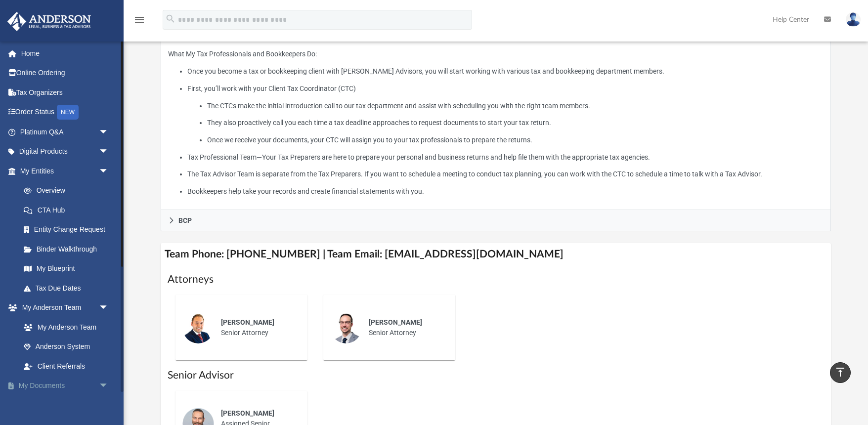 This screenshot has height=425, width=868. What do you see at coordinates (495, 123) in the screenshot?
I see `p: What My Tax Professionals and Bookkeepers Do:` at bounding box center [495, 123].